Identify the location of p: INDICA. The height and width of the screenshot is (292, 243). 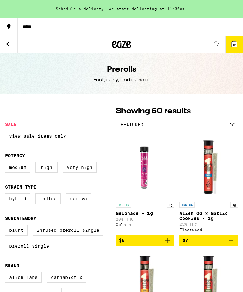
(187, 205).